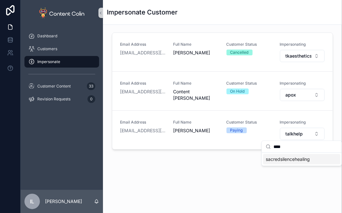  Describe the element at coordinates (62, 69) in the screenshot. I see `div: scrollable content` at that location.